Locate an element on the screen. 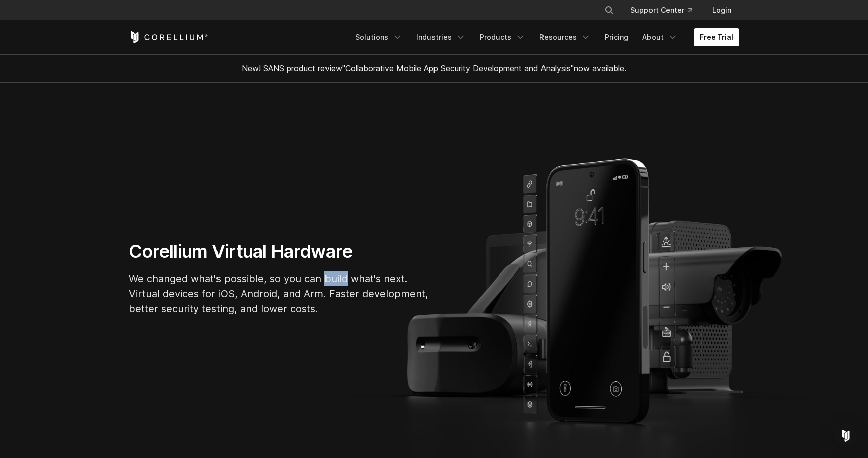 The width and height of the screenshot is (868, 458). a: Corellium Home is located at coordinates (168, 37).